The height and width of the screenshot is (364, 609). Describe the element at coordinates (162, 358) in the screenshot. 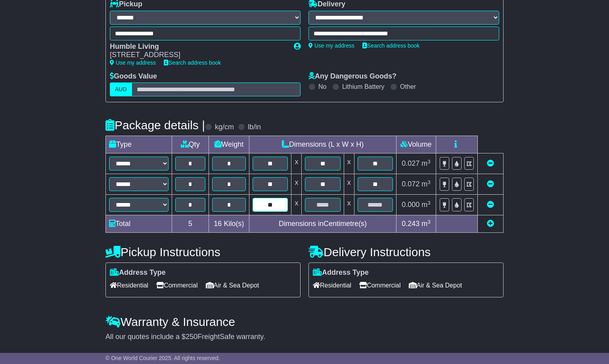

I see `span: © One World Courier 2025. All rights reserved.` at that location.